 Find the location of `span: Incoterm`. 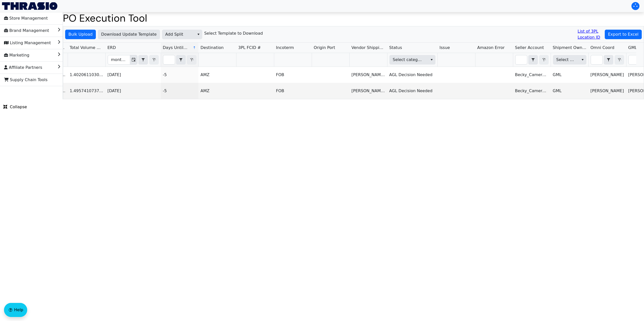

span: Incoterm is located at coordinates (285, 48).